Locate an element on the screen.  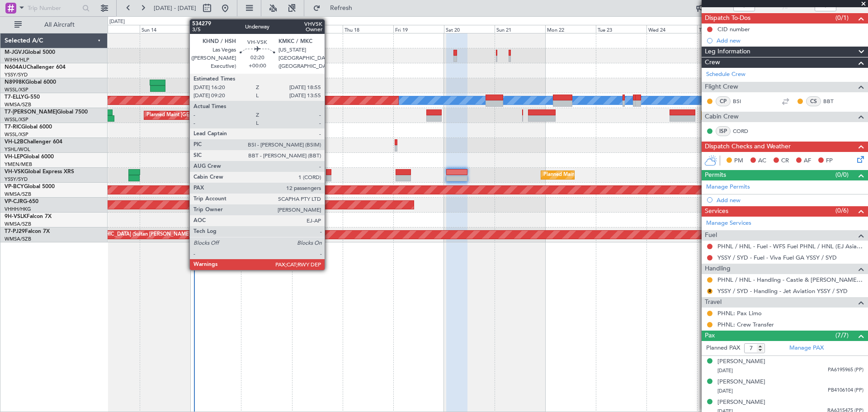
span: Refresh is located at coordinates (342, 8).